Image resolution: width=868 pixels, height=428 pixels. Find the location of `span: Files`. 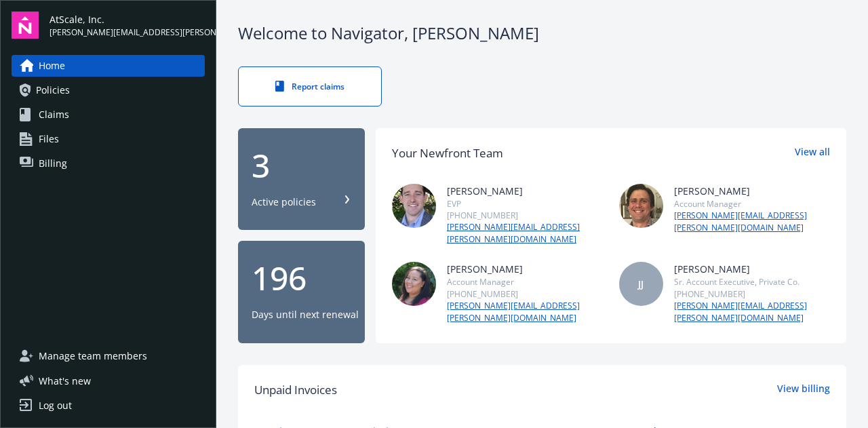

span: Files is located at coordinates (49, 139).